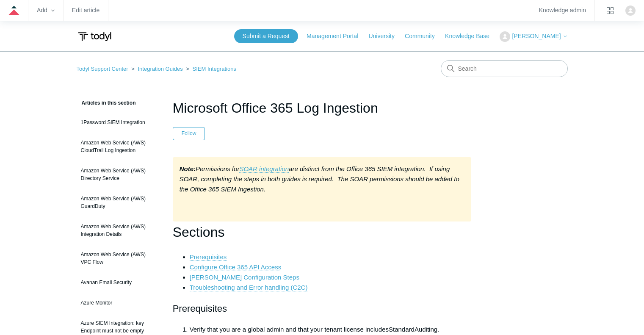  Describe the element at coordinates (471, 36) in the screenshot. I see `a: Knowledge Base` at that location.